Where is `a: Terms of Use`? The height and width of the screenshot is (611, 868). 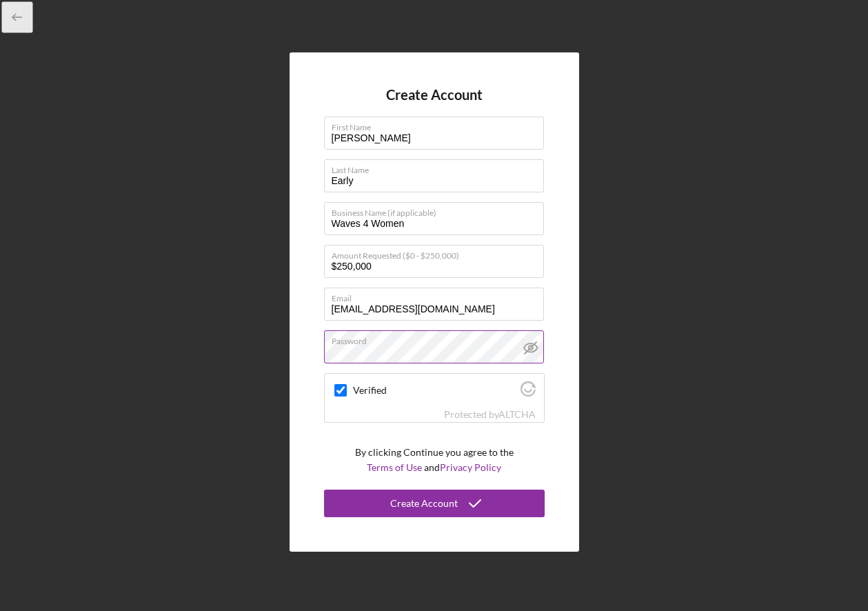 a: Terms of Use is located at coordinates (394, 466).